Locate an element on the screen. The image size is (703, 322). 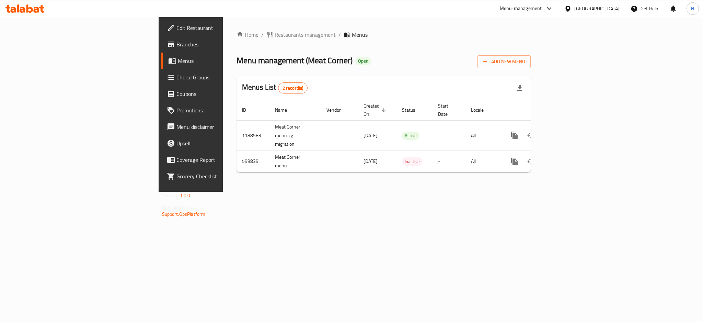
a: Support.OpsPlatform is located at coordinates (184, 214).